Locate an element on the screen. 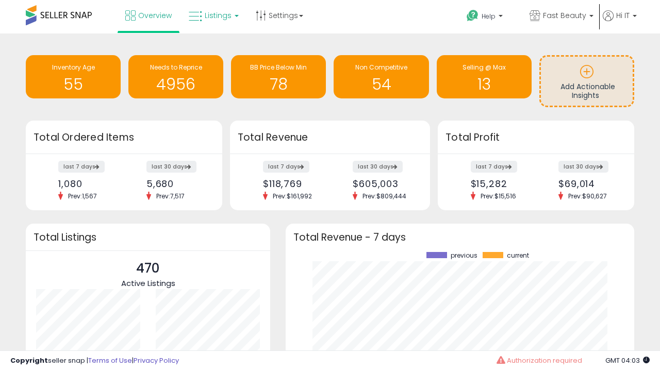 Image resolution: width=660 pixels, height=371 pixels. a: Non Competitive 54 is located at coordinates (381, 77).